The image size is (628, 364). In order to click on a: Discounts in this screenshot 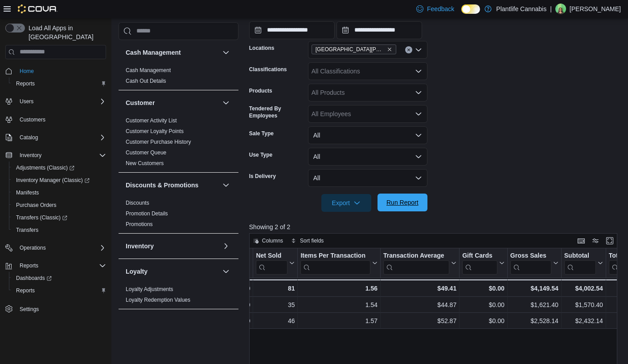, I will do `click(137, 203)`.